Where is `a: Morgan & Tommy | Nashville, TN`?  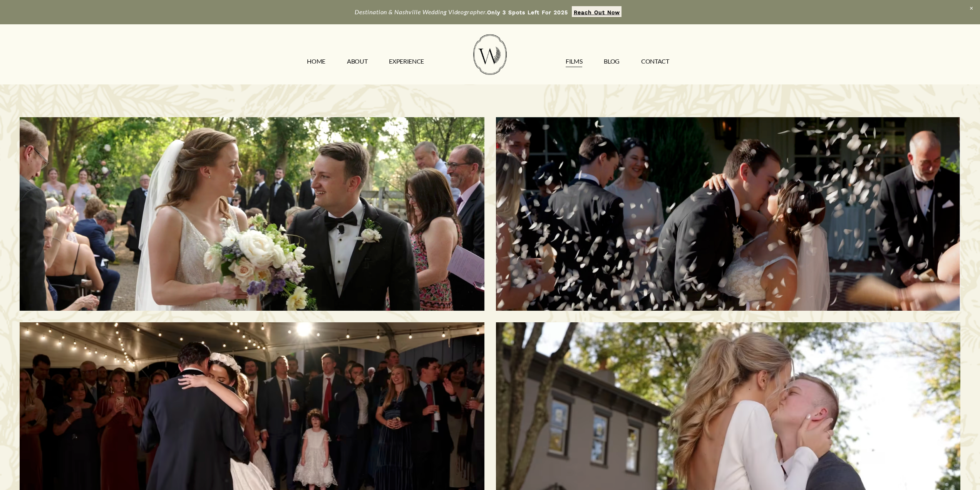 a: Morgan & Tommy | Nashville, TN is located at coordinates (252, 214).